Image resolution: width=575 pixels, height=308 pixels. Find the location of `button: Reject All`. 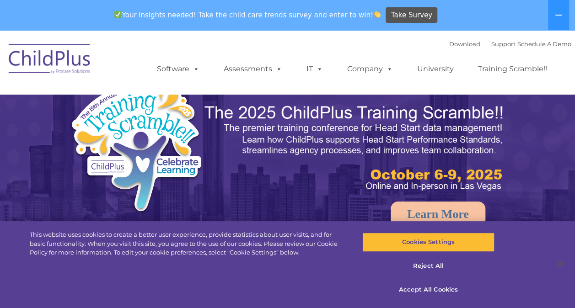

button: Reject All is located at coordinates (428, 266).